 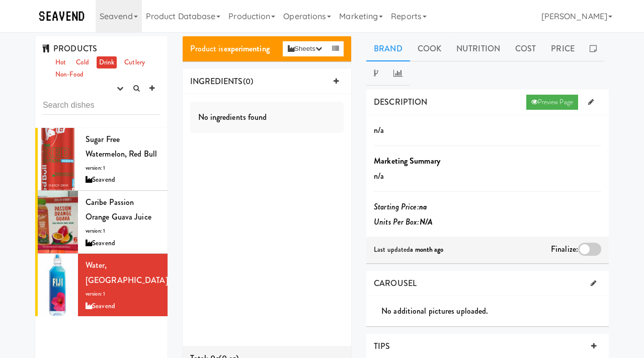 What do you see at coordinates (267, 117) in the screenshot?
I see `div: No ingredients found` at bounding box center [267, 117].